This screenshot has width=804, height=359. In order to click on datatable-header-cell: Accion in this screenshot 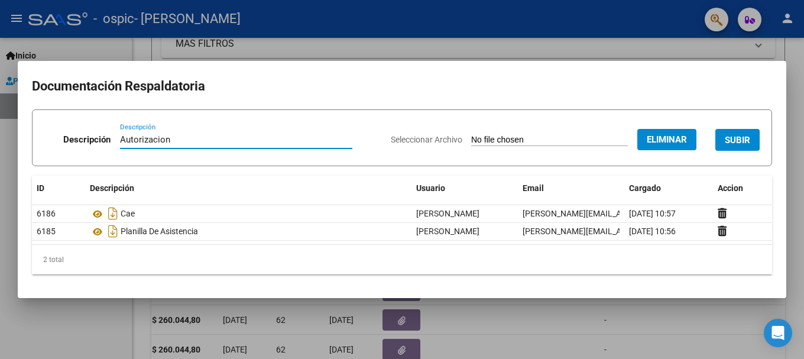, I will do `click(743, 188)`.